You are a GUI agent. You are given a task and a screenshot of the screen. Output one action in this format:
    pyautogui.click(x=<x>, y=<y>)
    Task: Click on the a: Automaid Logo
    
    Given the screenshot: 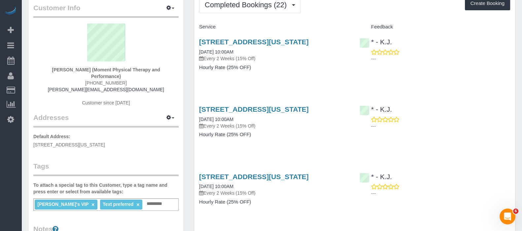 What is the action you would take?
    pyautogui.click(x=11, y=11)
    